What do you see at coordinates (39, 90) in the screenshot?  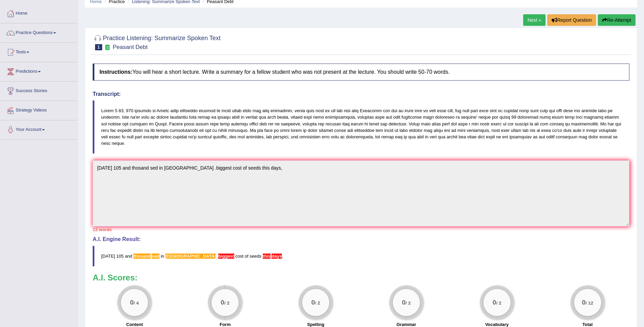 I see `a: Success Stories` at bounding box center [39, 90].